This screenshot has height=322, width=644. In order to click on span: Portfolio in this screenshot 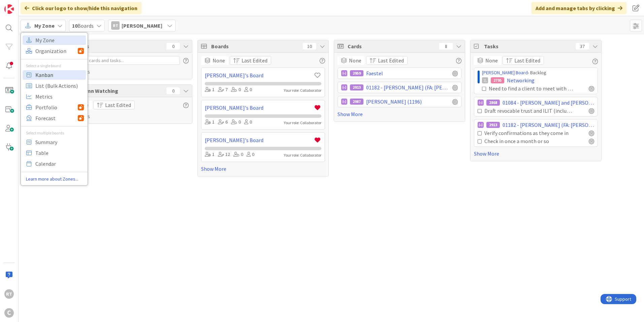, I will do `click(56, 107)`.